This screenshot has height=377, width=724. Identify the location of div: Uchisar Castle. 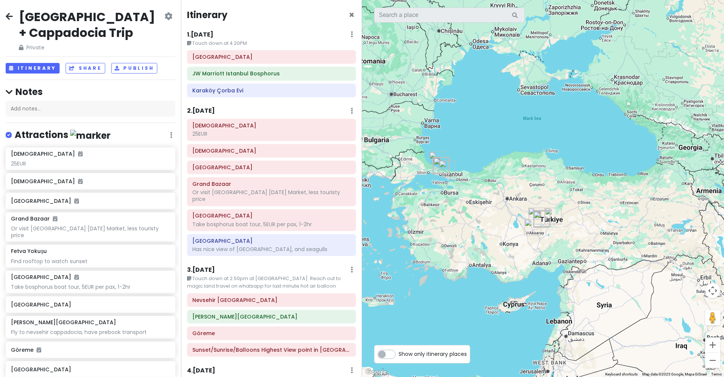
(541, 219).